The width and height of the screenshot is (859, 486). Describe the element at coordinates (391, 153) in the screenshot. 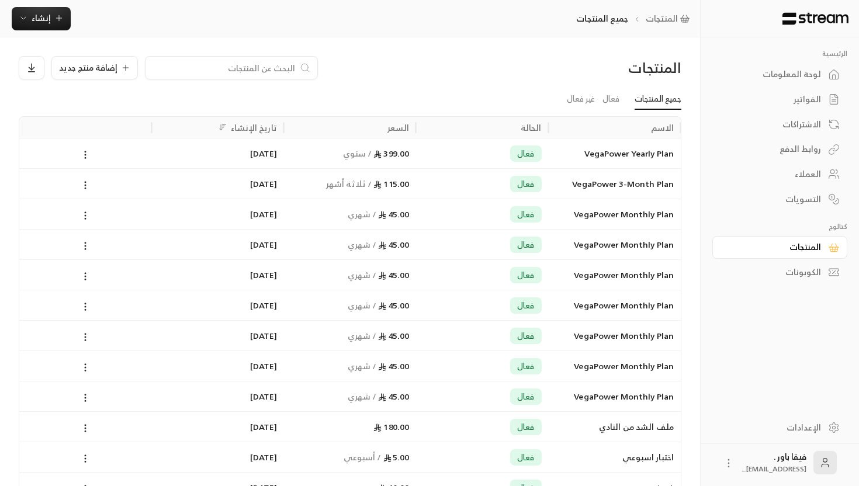

I see `span: 399.00` at that location.